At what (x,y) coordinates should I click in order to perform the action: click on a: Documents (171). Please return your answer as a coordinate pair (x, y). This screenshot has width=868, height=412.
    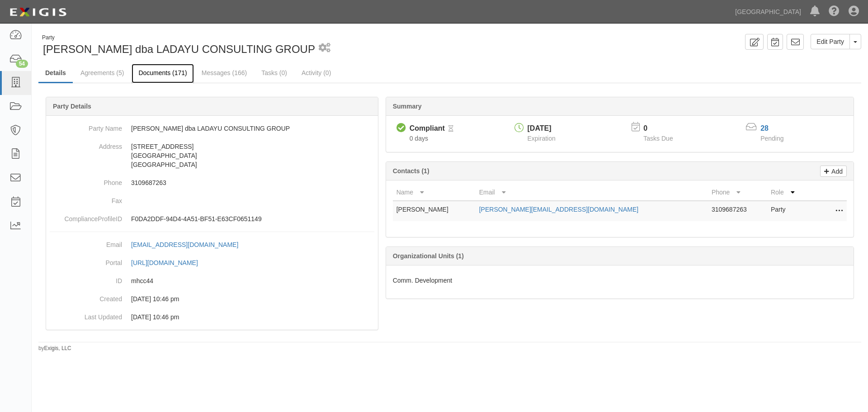
    Looking at the image, I should click on (162, 73).